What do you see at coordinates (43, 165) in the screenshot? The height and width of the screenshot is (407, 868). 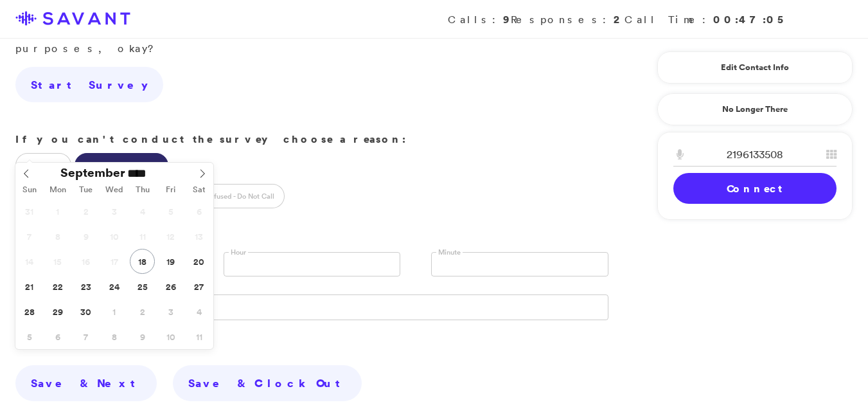 I see `label: No Answer` at bounding box center [43, 165].